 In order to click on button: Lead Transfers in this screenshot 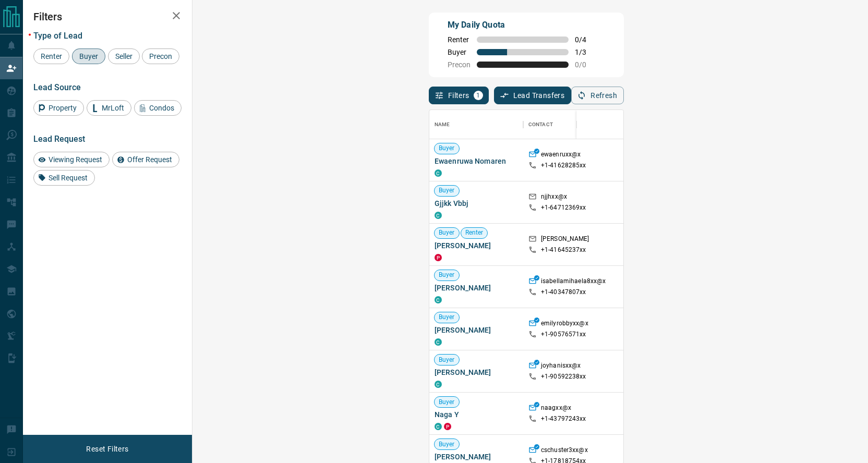, I will do `click(532, 96)`.